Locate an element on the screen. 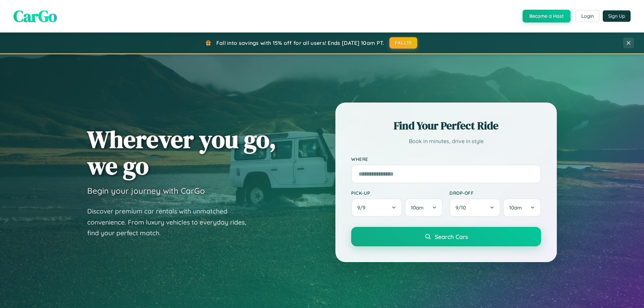 This screenshot has width=644, height=308. button: 9/10 is located at coordinates (475, 208).